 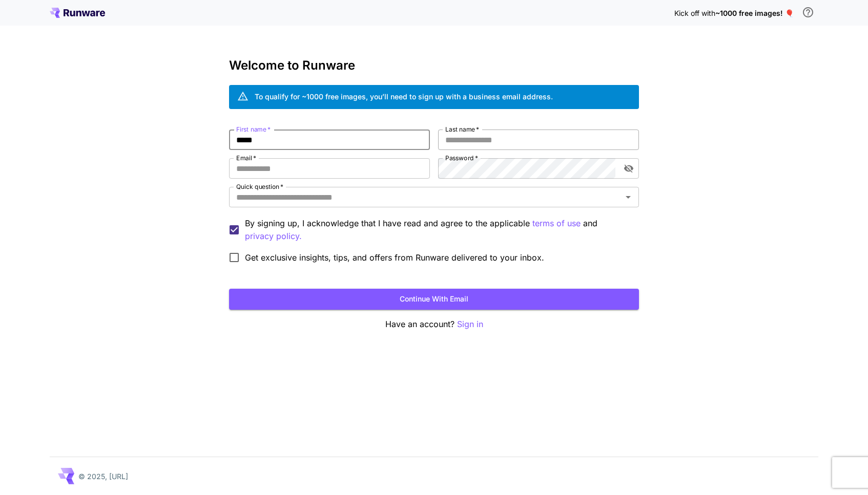 What do you see at coordinates (253, 129) in the screenshot?
I see `label: First name` at bounding box center [253, 129].